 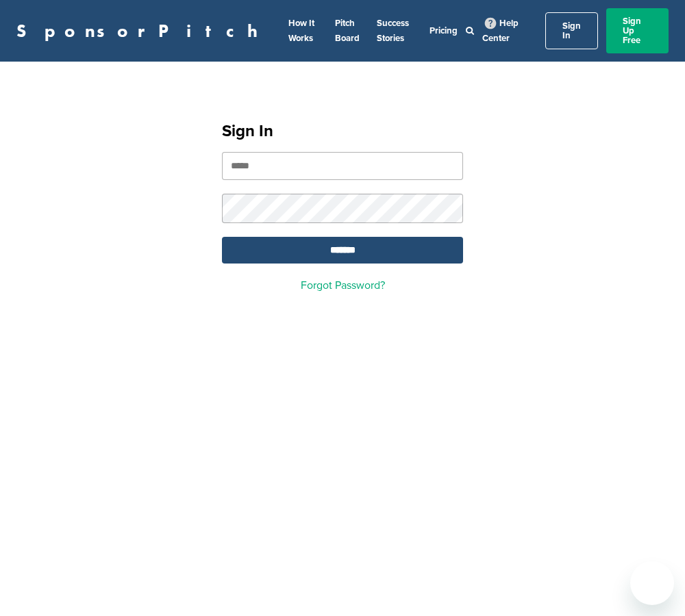 What do you see at coordinates (571, 30) in the screenshot?
I see `a: Sign In` at bounding box center [571, 30].